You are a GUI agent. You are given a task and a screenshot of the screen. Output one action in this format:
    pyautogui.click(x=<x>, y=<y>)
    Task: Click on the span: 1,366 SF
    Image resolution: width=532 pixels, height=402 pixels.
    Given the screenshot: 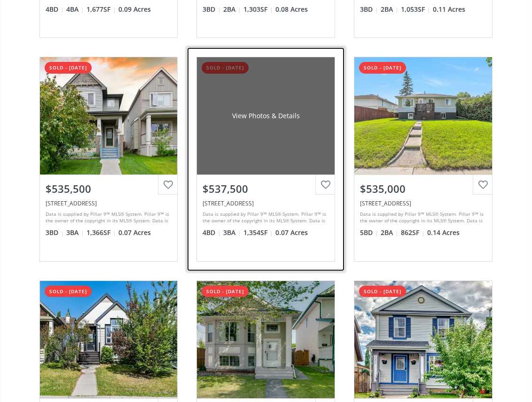 What is the action you would take?
    pyautogui.click(x=101, y=233)
    